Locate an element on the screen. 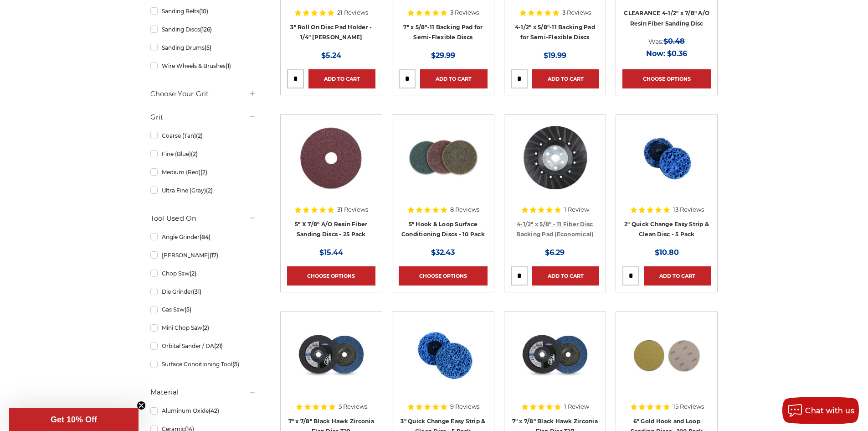 This screenshot has height=431, width=868. div: Was: is located at coordinates (667, 41).